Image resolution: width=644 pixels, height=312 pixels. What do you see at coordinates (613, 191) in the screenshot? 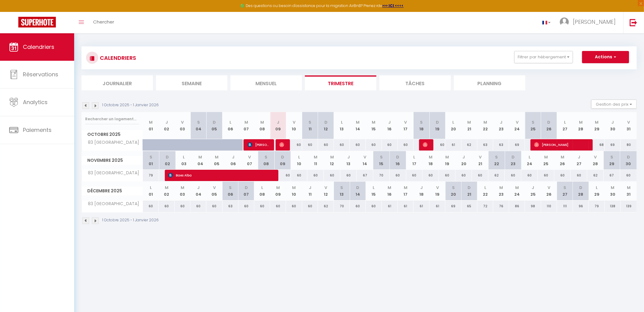
I see `th: 30` at bounding box center [613, 191].